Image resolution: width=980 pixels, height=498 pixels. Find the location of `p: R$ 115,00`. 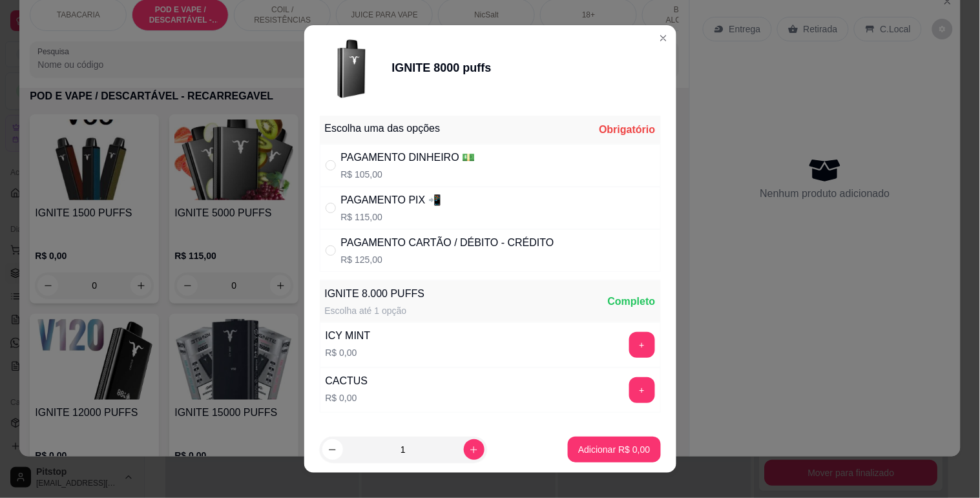

p: R$ 115,00 is located at coordinates (390, 217).